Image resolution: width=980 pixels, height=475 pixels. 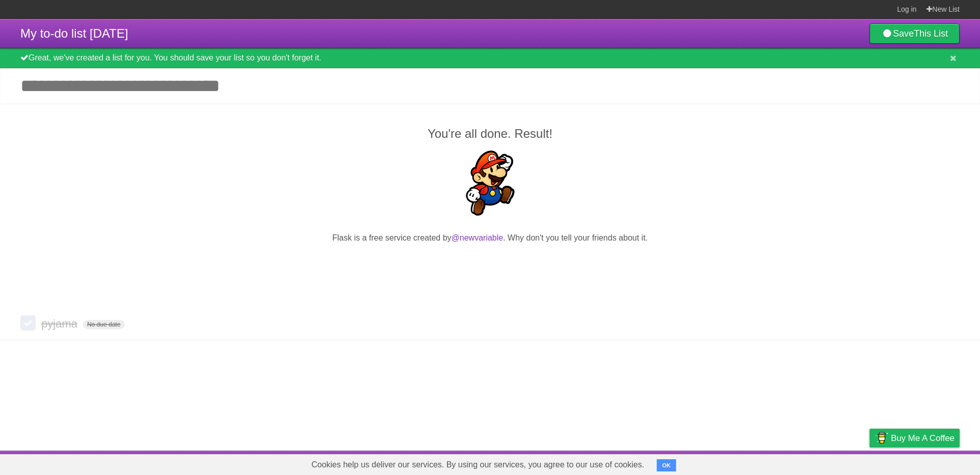 What do you see at coordinates (914, 438) in the screenshot?
I see `a: Buy me a coffee` at bounding box center [914, 438].